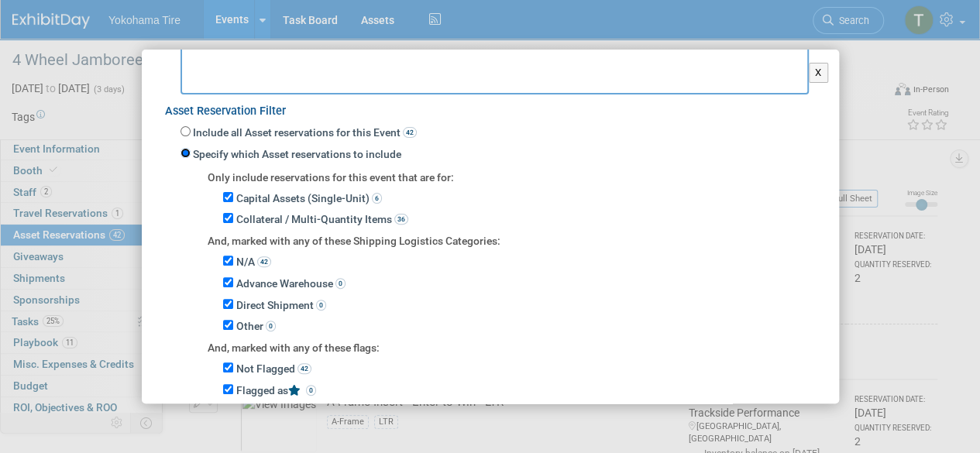 Image resolution: width=980 pixels, height=453 pixels. Describe the element at coordinates (282, 306) in the screenshot. I see `label: Direct Shipment` at that location.